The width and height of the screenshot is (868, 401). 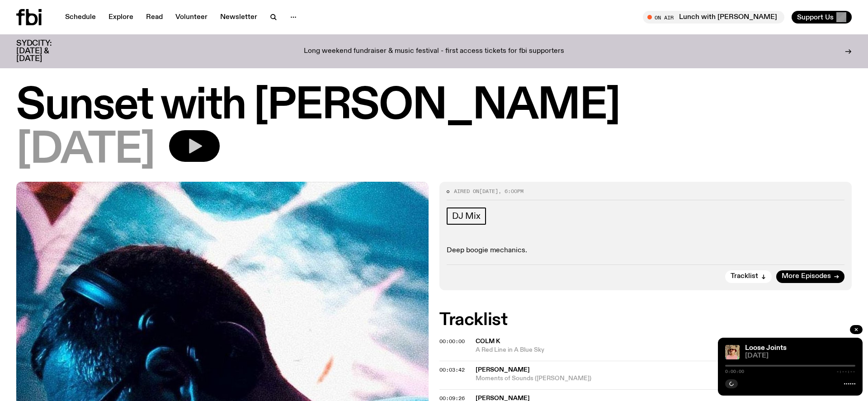 What do you see at coordinates (815, 17) in the screenshot?
I see `span: Support Us` at bounding box center [815, 17].